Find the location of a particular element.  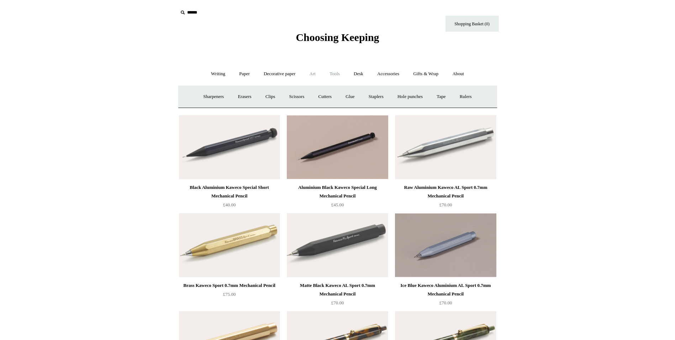

div: Aluminium Black Kaweco Special Long Mechanical Pencil is located at coordinates (337, 191).